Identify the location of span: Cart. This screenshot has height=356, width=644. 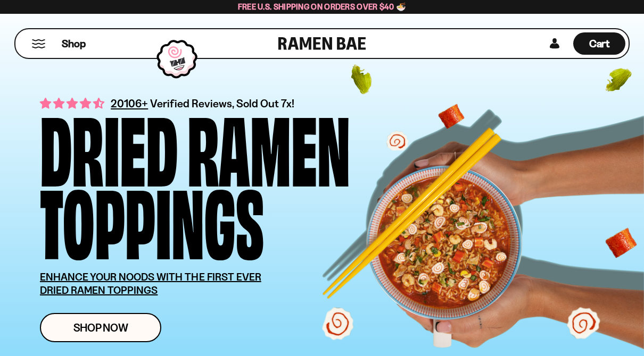
(599, 44).